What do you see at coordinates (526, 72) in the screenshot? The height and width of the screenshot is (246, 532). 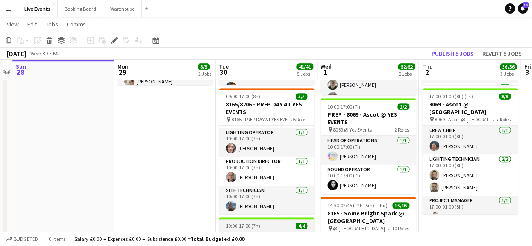 I see `span: 3` at bounding box center [526, 72].